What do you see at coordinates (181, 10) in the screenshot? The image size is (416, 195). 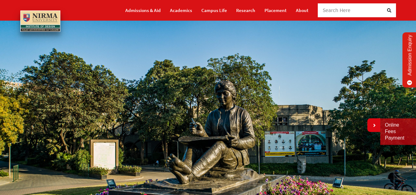 I see `a: Academics` at bounding box center [181, 10].